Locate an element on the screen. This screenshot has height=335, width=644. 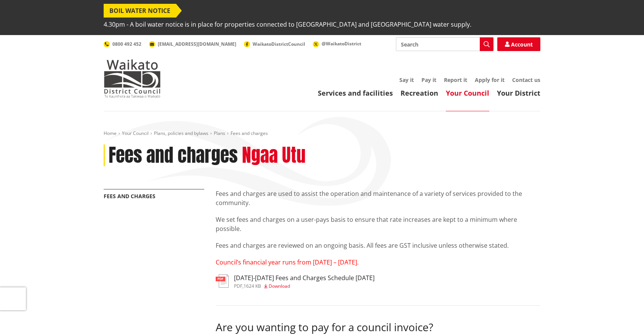
span: @WaikatoDistrict is located at coordinates (341, 43).